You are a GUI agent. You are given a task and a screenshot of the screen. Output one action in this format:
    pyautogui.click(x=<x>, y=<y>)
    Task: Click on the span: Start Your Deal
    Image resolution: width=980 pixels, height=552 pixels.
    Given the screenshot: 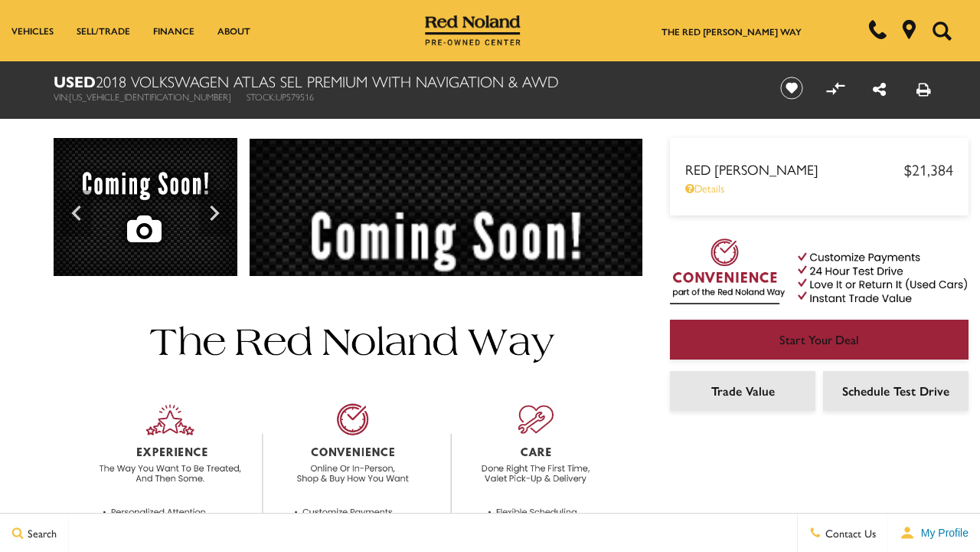 What is the action you would take?
    pyautogui.click(x=819, y=339)
    